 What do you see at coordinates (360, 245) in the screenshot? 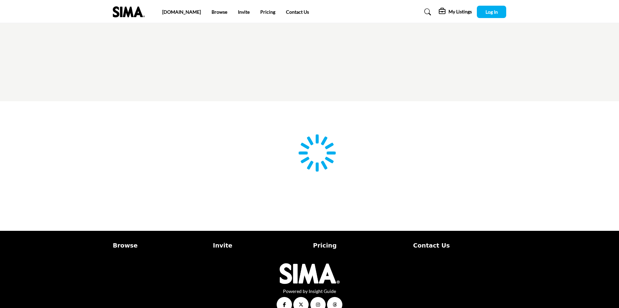
I see `p: Pricing` at bounding box center [360, 245].